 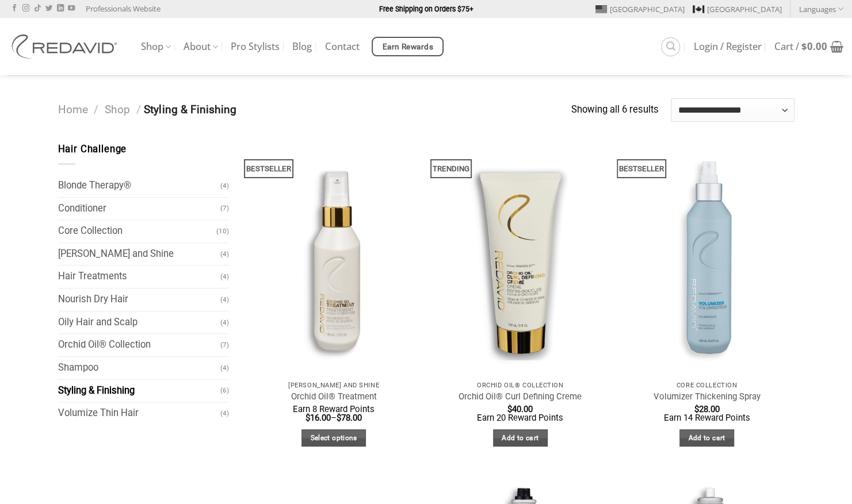 What do you see at coordinates (223, 231) in the screenshot?
I see `span: (10)` at bounding box center [223, 231].